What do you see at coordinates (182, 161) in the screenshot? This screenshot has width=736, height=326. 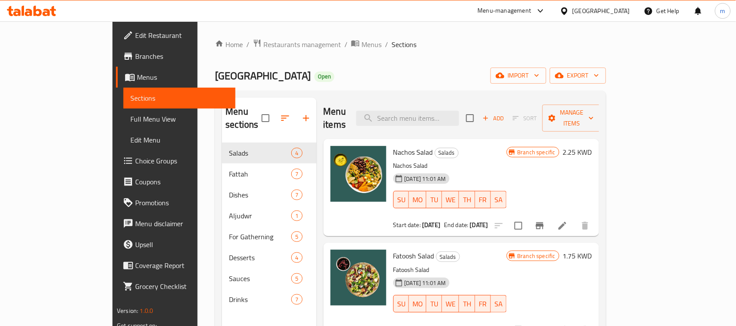 I see `span: Choice Groups` at bounding box center [182, 161].